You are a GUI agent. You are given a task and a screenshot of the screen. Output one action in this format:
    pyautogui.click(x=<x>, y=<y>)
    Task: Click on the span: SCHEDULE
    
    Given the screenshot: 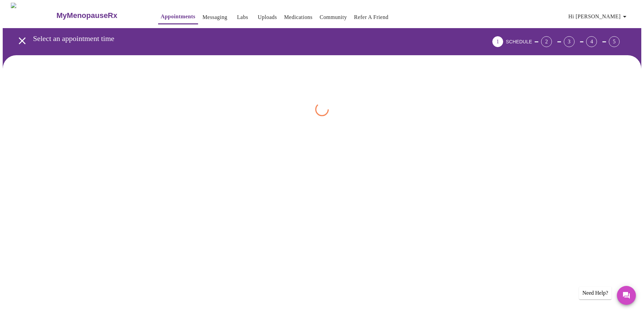 What is the action you would take?
    pyautogui.click(x=519, y=42)
    